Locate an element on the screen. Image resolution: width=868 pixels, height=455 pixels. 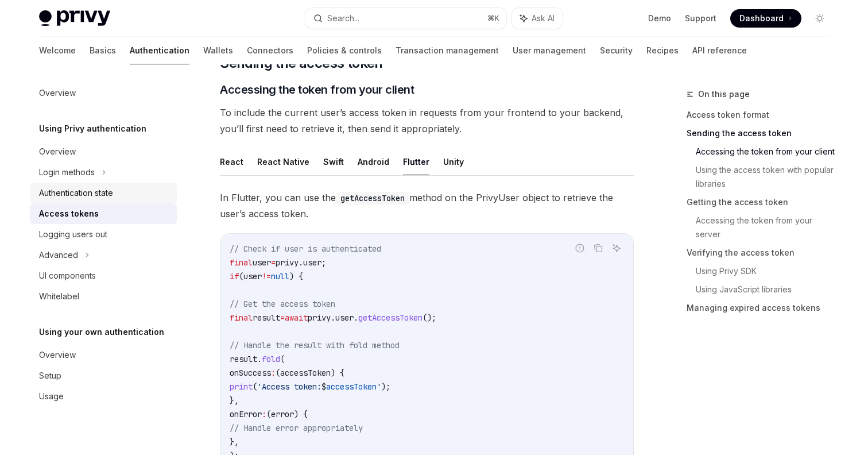
span: await is located at coordinates (297, 317).